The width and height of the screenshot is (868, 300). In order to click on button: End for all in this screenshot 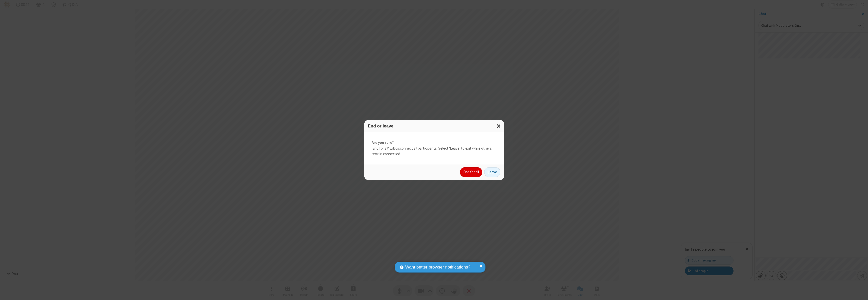, I will do `click(471, 173)`.